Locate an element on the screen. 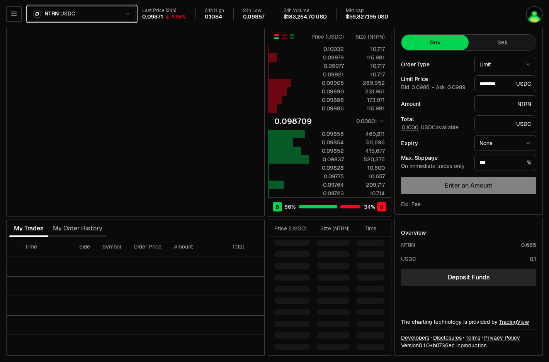 The height and width of the screenshot is (362, 549). div: 24h Low is located at coordinates (254, 10).